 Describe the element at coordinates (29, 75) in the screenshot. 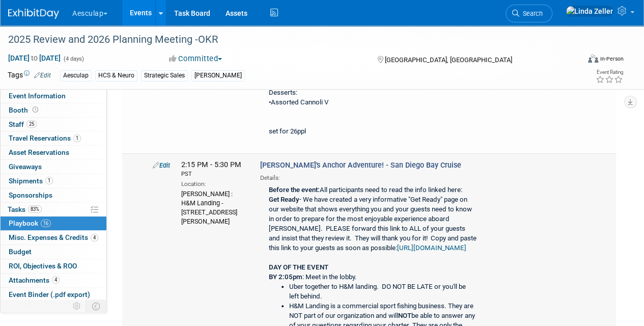

I see `td: Tags` at that location.